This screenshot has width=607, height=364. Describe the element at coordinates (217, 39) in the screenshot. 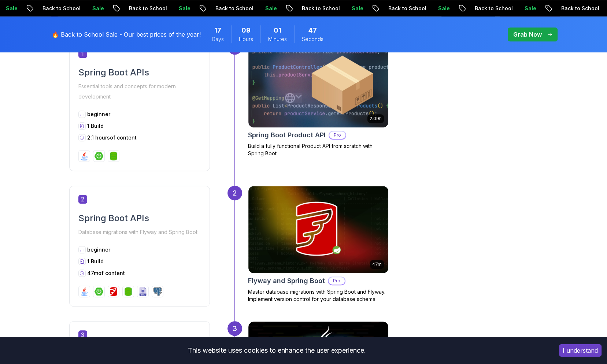

I see `span: Days` at that location.